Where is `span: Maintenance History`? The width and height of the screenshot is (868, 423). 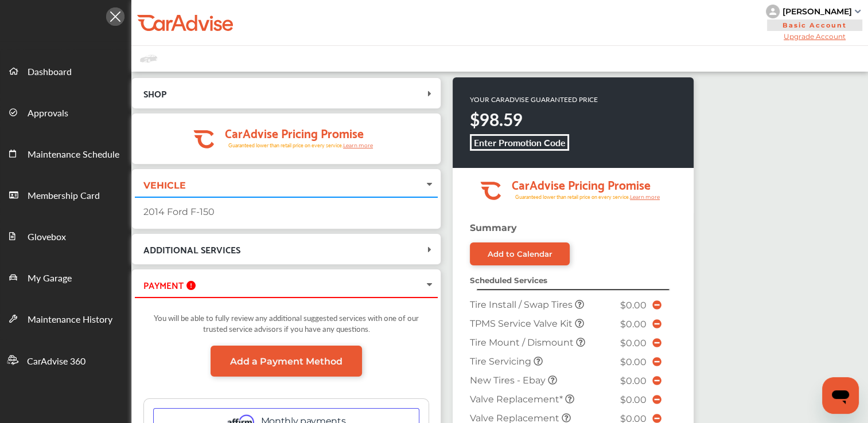 span: Maintenance History is located at coordinates (70, 320).